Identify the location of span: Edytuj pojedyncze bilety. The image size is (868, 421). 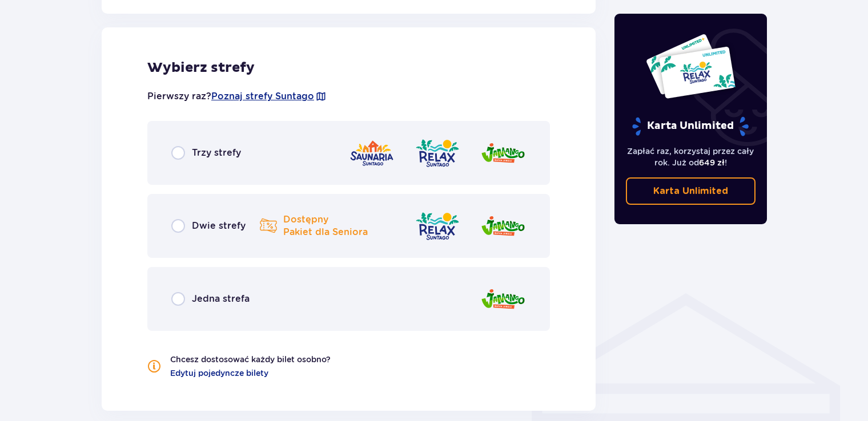
(219, 374).